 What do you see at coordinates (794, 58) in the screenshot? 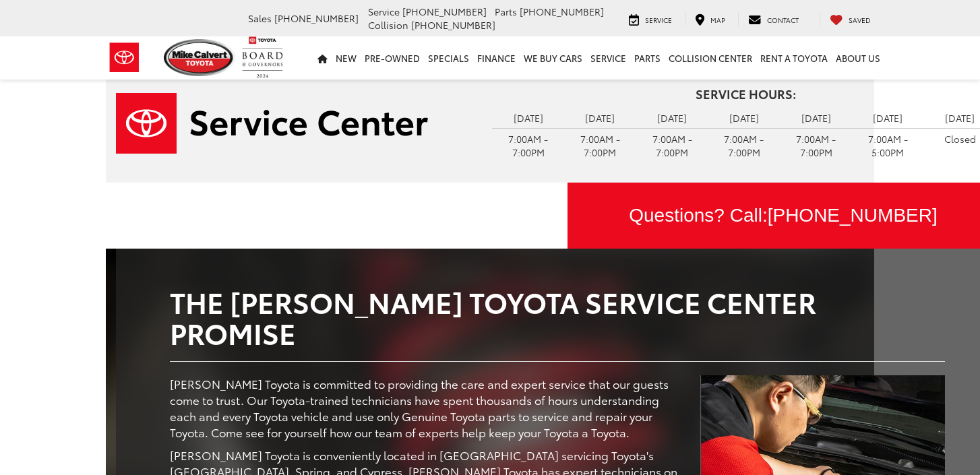
I see `a: Rent a Toyota` at bounding box center [794, 58].